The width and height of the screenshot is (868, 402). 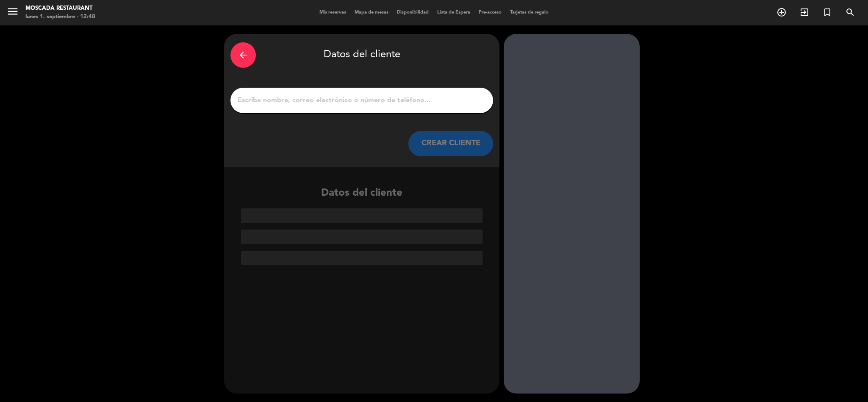 What do you see at coordinates (828, 12) in the screenshot?
I see `i: turned_in_not` at bounding box center [828, 12].